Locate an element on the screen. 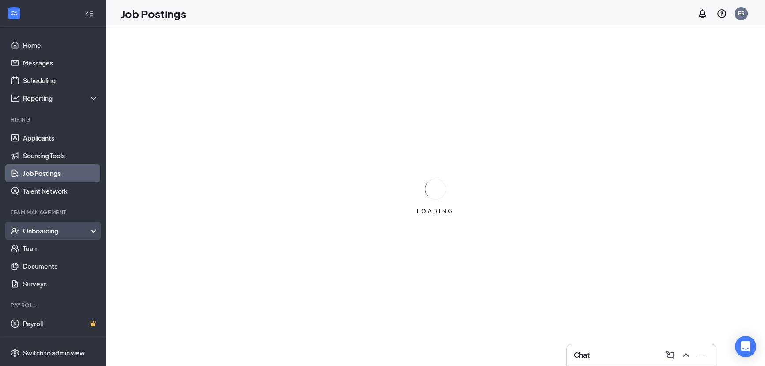  svg: ComposeMessage is located at coordinates (670, 355).